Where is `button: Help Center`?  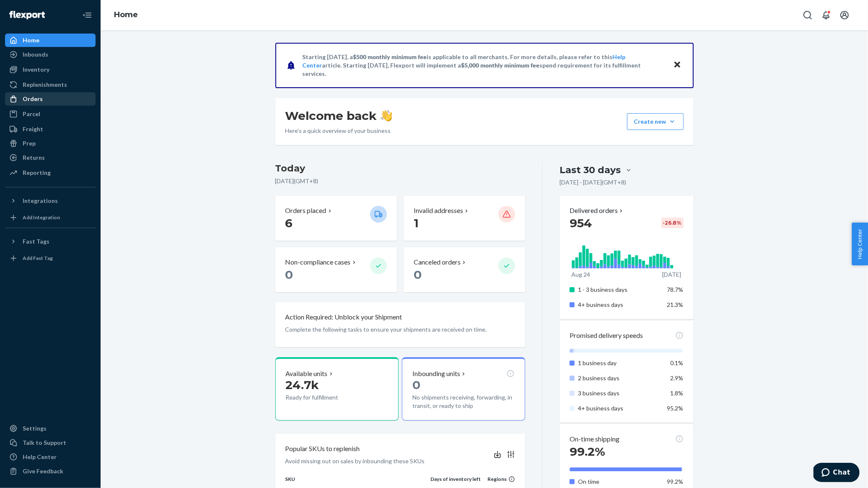
button: Help Center is located at coordinates (860, 244).